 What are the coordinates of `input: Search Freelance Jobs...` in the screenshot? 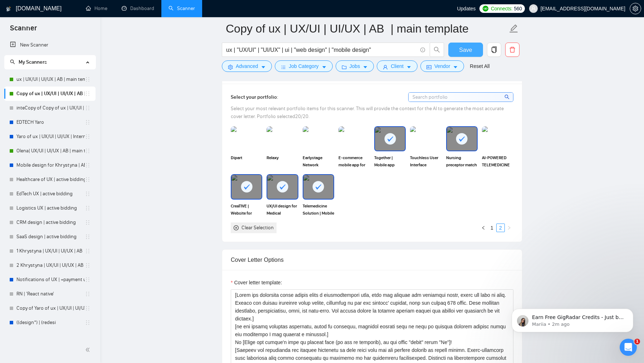 It's located at (322, 49).